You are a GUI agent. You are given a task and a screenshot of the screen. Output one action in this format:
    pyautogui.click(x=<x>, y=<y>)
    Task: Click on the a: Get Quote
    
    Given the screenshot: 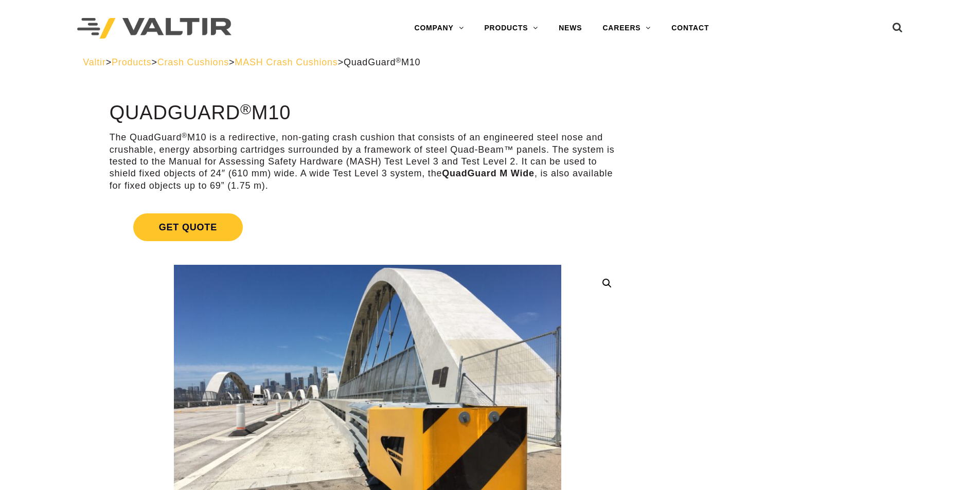 What is the action you would take?
    pyautogui.click(x=367, y=227)
    